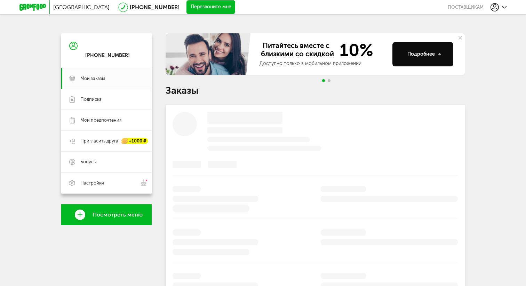 This screenshot has width=526, height=286. Describe the element at coordinates (106, 141) in the screenshot. I see `a: Пригласить друга +1000 ₽` at that location.